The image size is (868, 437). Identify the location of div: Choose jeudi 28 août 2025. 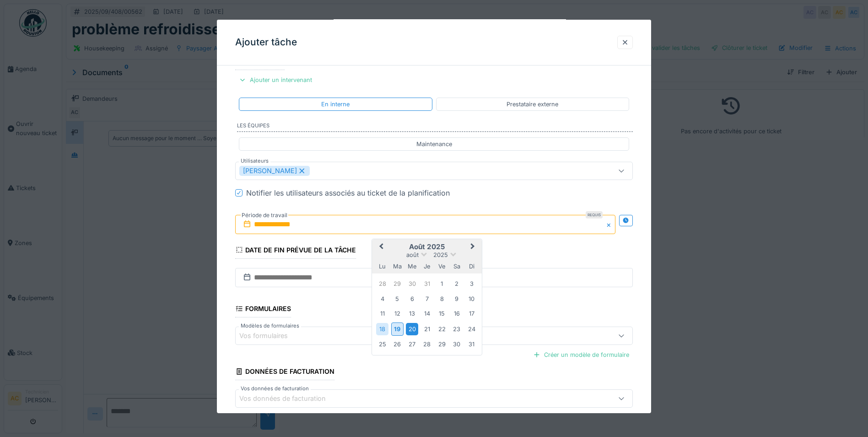
(427, 344).